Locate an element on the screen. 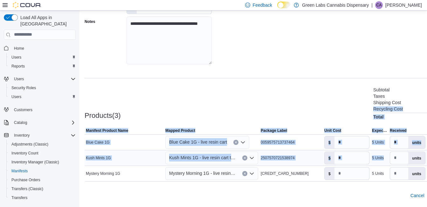  button: Reports is located at coordinates (42, 66).